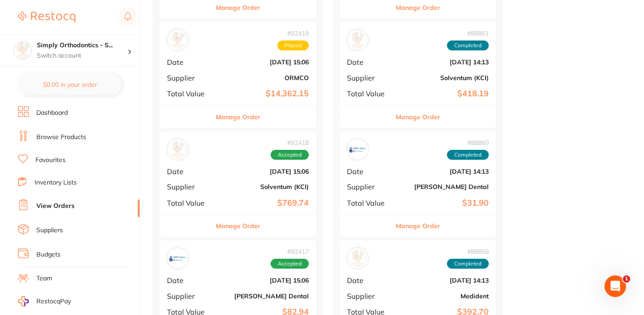 The height and width of the screenshot is (315, 644). Describe the element at coordinates (47, 17) in the screenshot. I see `img: Restocq Logo` at that location.